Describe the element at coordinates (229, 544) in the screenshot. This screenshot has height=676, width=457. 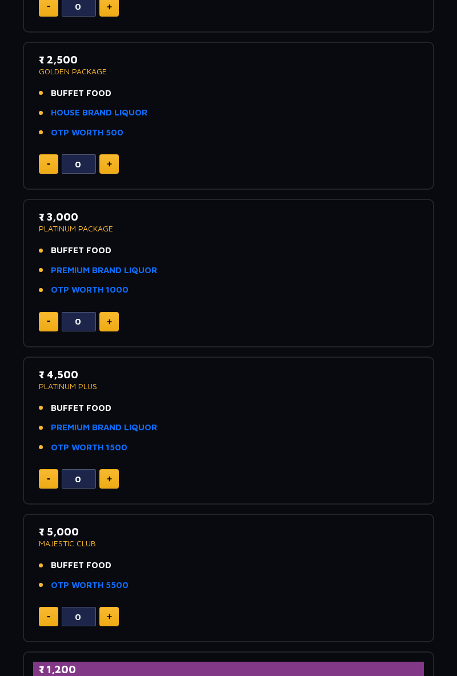
I see `p: MAJESTIC CLUB` at that location.